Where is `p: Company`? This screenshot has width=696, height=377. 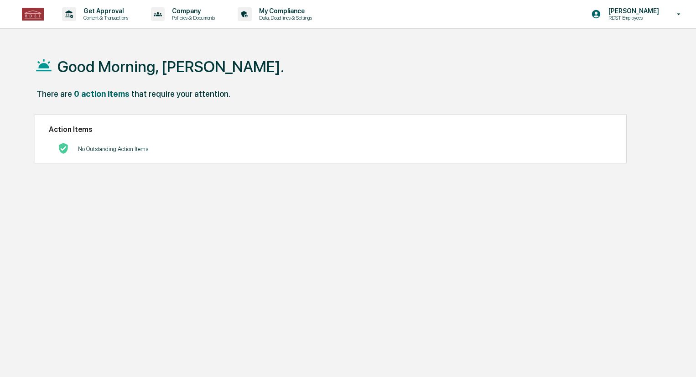 p: Company is located at coordinates (192, 11).